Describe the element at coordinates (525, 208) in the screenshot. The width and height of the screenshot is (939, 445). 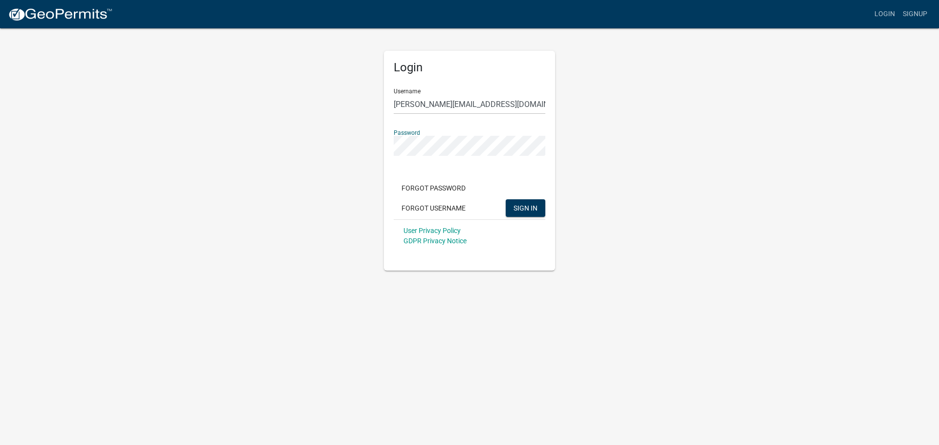
I see `button: SIGN IN` at that location.